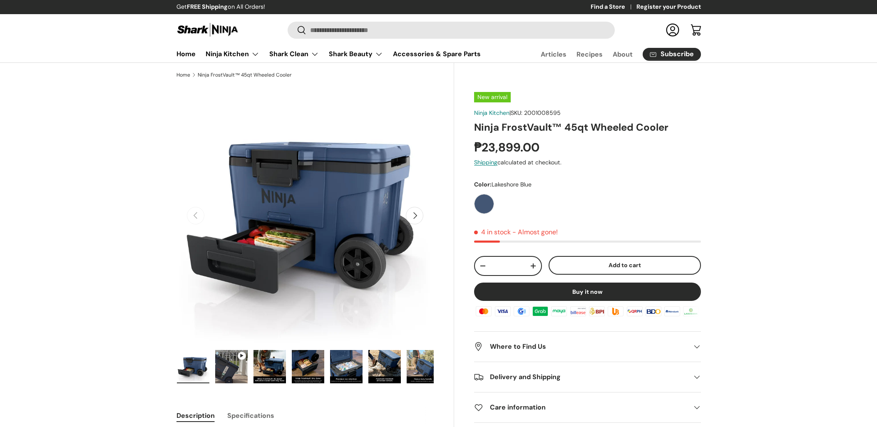  Describe the element at coordinates (294, 54) in the screenshot. I see `a: Shark Clean` at that location.